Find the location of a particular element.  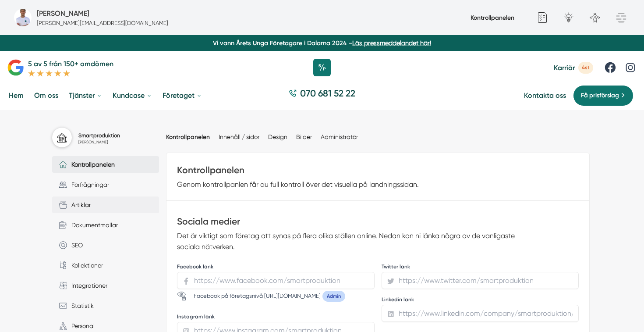

svg: Twitter is located at coordinates (391, 281).